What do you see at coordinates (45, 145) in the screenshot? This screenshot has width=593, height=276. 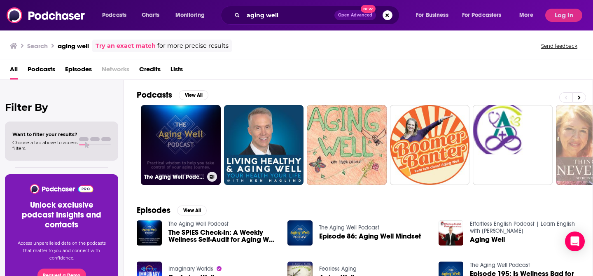 I see `span: Choose a tab above to access filters.` at bounding box center [45, 145].